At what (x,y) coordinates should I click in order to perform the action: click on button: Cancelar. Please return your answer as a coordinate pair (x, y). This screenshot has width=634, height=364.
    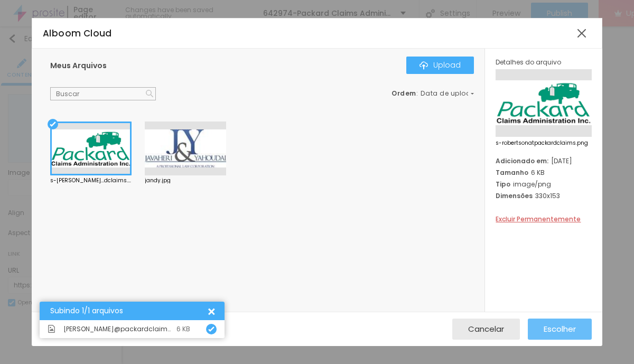
    Looking at the image, I should click on (486, 329).